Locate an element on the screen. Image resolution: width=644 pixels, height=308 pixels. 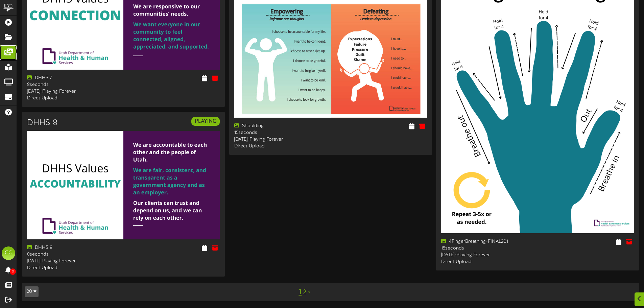
div: CC is located at coordinates (8, 253).